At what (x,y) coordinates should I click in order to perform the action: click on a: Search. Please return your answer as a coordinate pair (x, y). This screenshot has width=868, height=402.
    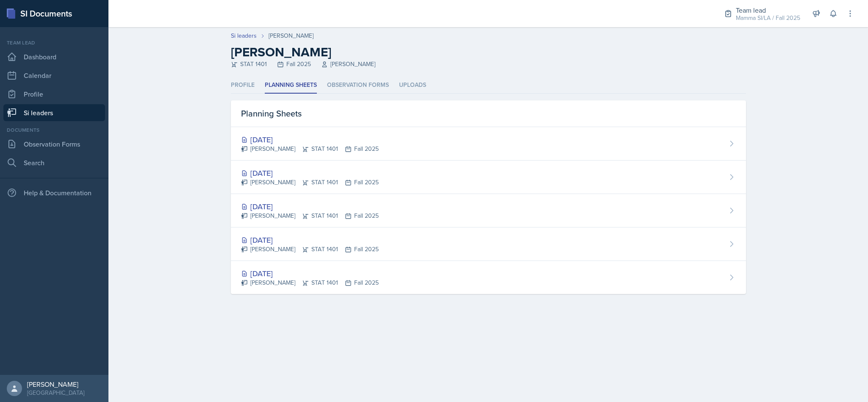
    Looking at the image, I should click on (54, 162).